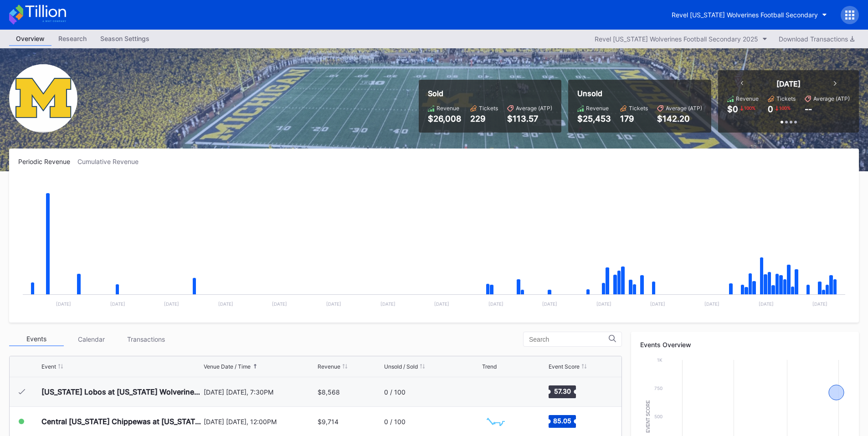 This screenshot has height=436, width=868. What do you see at coordinates (30, 39) in the screenshot?
I see `a: Overview` at bounding box center [30, 39].